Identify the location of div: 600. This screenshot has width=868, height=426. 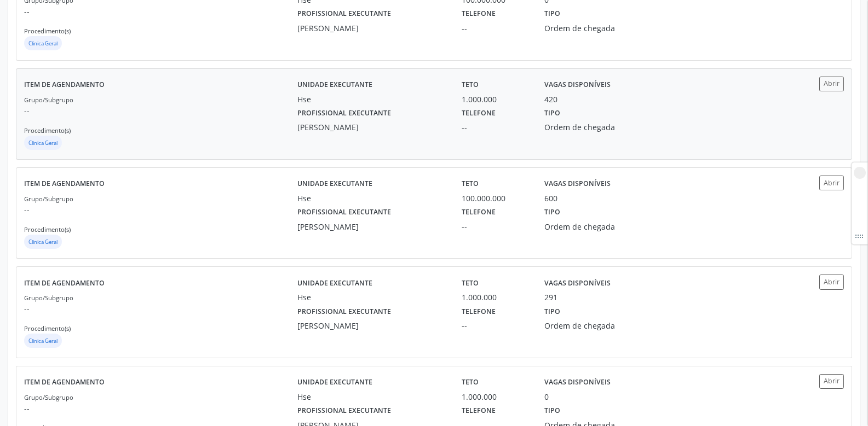
(551, 198).